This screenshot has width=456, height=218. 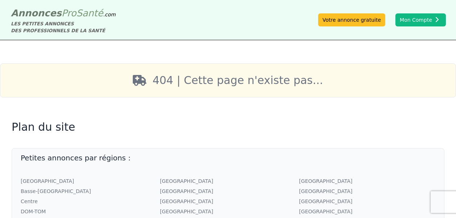 I want to click on a: Votre annonce gratuite, so click(x=351, y=20).